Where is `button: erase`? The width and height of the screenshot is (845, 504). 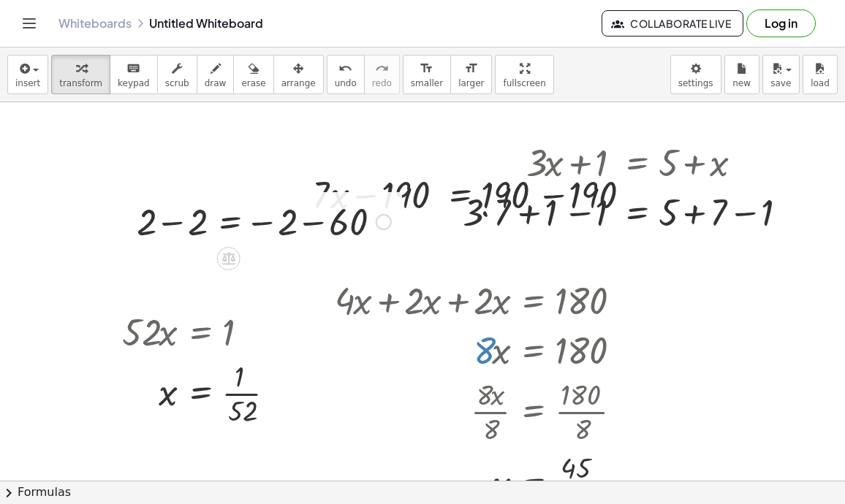 button: erase is located at coordinates (253, 75).